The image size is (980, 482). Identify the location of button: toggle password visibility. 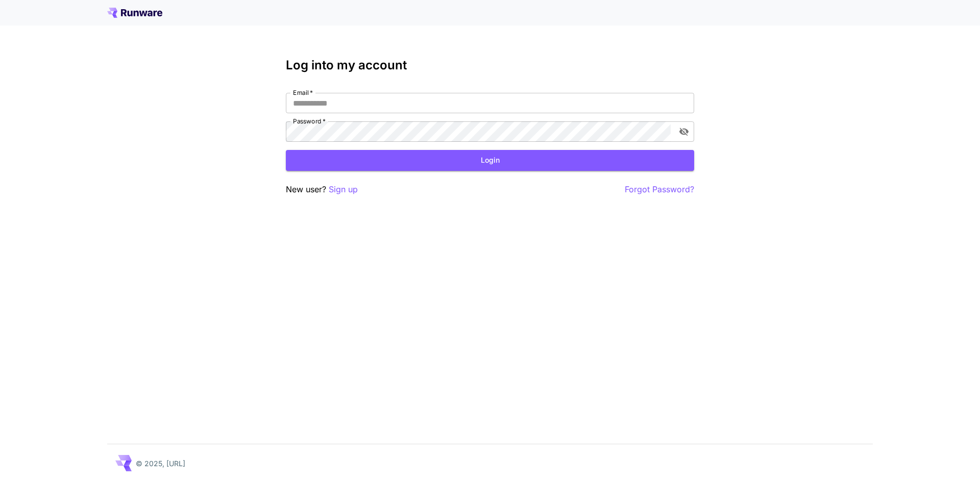
(684, 132).